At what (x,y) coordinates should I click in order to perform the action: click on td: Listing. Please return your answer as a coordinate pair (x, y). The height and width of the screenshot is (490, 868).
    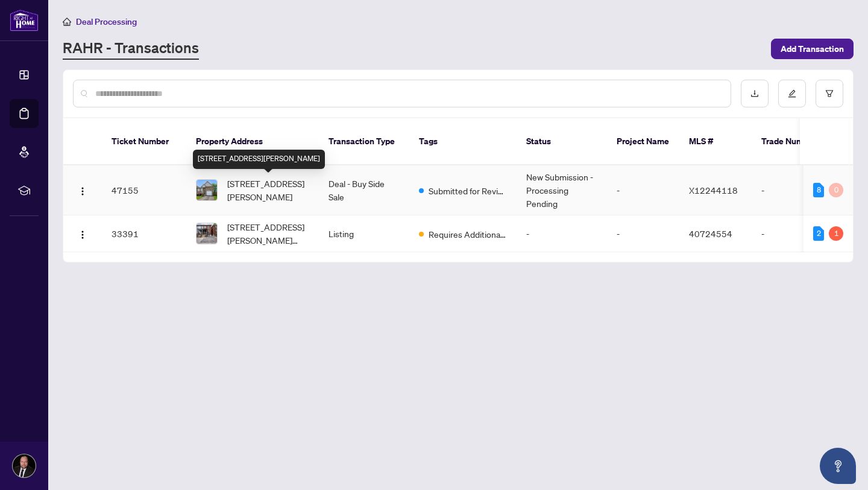
    Looking at the image, I should click on (364, 233).